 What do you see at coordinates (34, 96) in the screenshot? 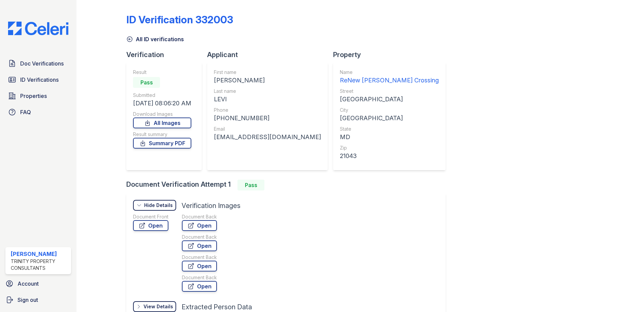
I see `span: Properties` at bounding box center [34, 96].